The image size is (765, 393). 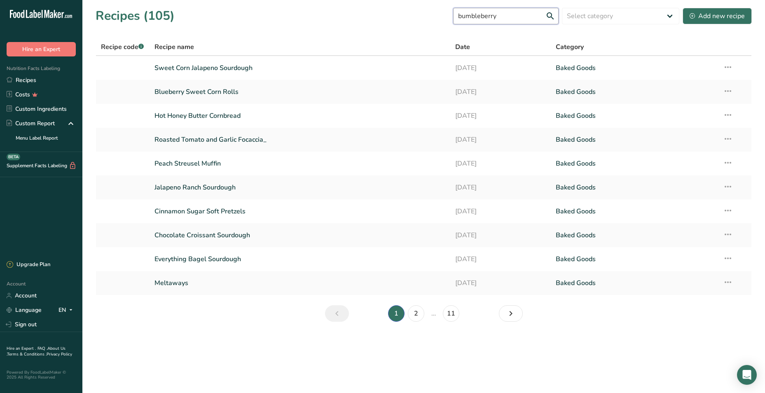 What do you see at coordinates (463, 47) in the screenshot?
I see `span: Date` at bounding box center [463, 47].